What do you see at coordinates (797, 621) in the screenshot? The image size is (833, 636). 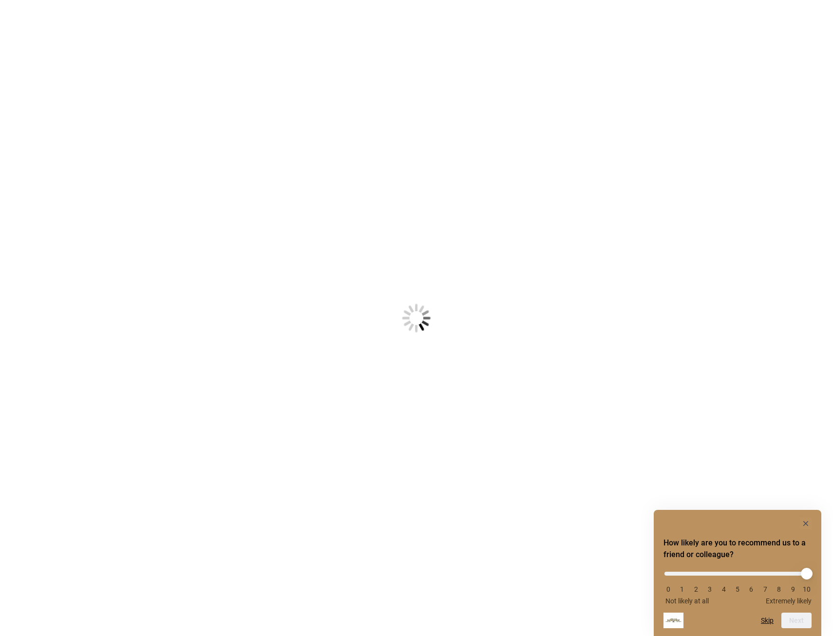 I see `button: Next question` at bounding box center [797, 621].